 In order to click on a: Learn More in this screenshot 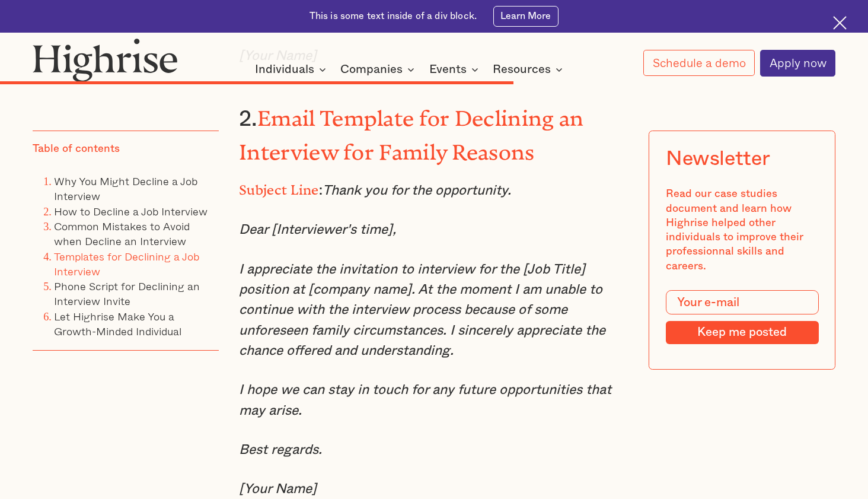, I will do `click(526, 16)`.